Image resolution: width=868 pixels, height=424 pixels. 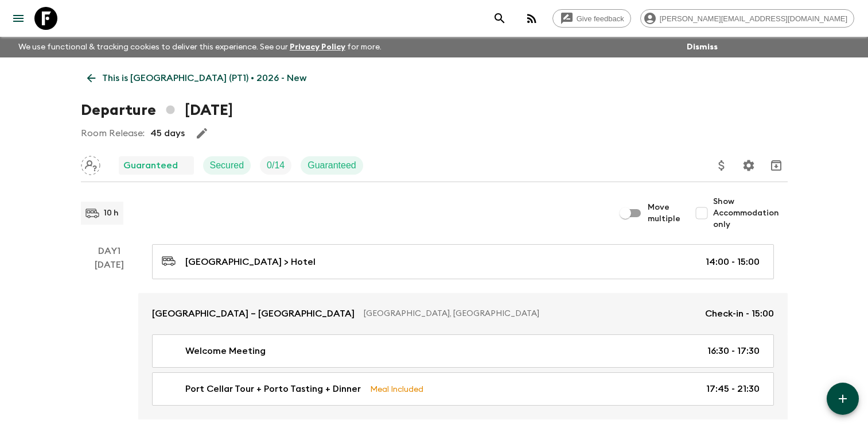 What do you see at coordinates (19, 19) in the screenshot?
I see `button: menu` at bounding box center [19, 19].